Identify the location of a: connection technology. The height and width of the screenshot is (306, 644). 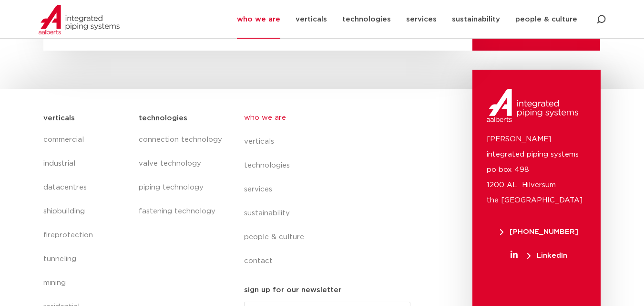
(182, 140).